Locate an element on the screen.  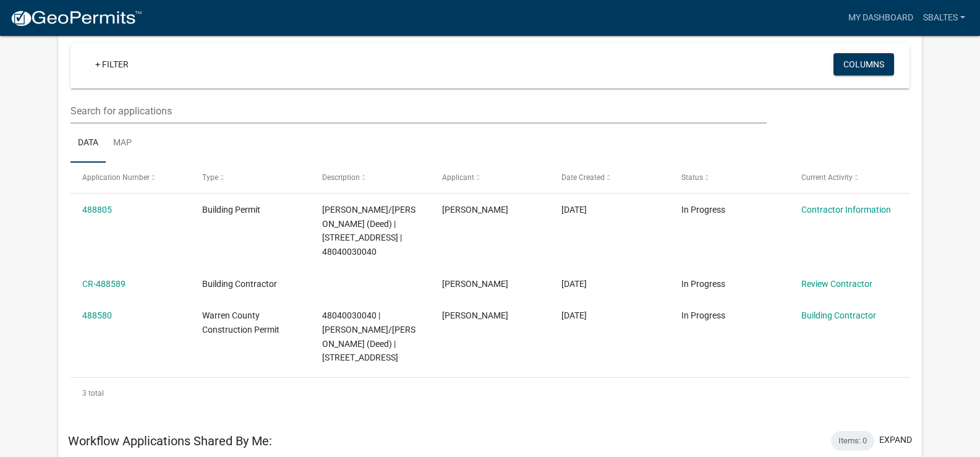
span: Description is located at coordinates (340, 177).